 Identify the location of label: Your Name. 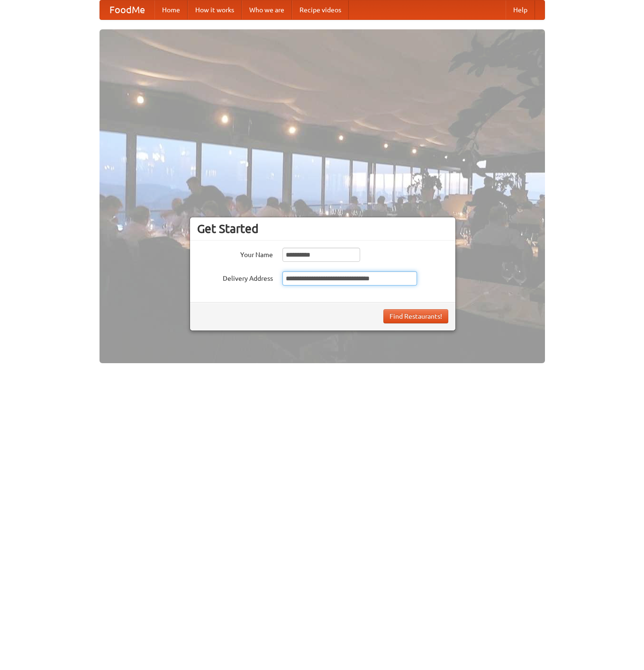
(235, 254).